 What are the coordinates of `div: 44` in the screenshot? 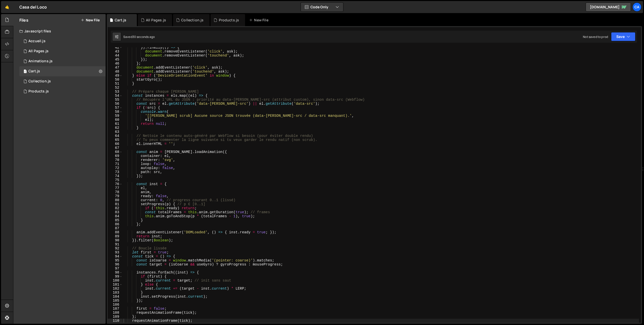 It's located at (115, 56).